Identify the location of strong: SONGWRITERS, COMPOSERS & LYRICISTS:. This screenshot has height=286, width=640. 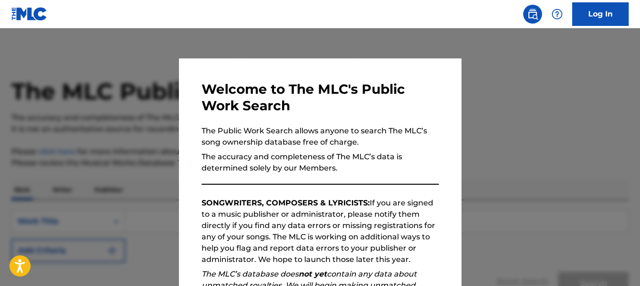
(285, 202).